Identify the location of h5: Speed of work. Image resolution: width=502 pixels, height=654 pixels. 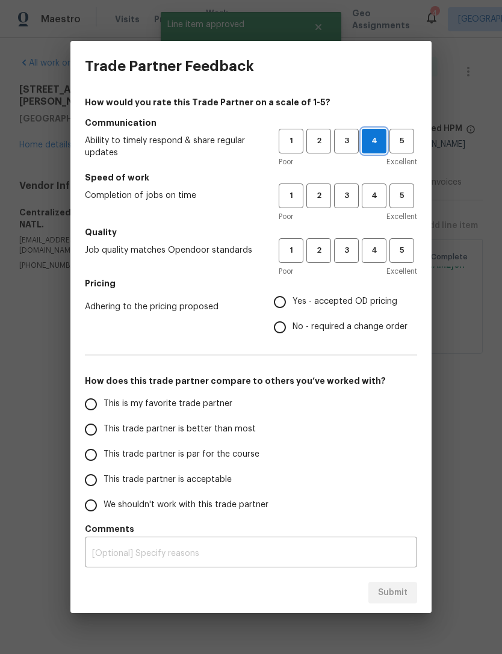
(251, 178).